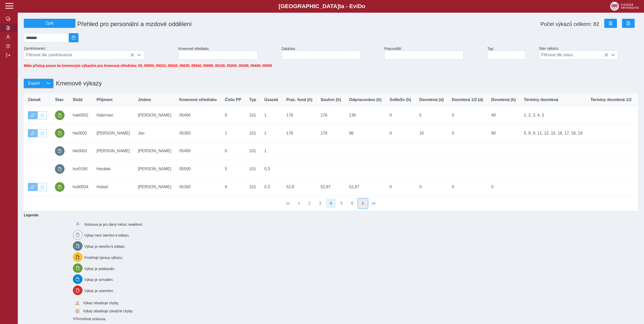 The width and height of the screenshot is (644, 324). Describe the element at coordinates (363, 6) in the screenshot. I see `span: o` at that location.